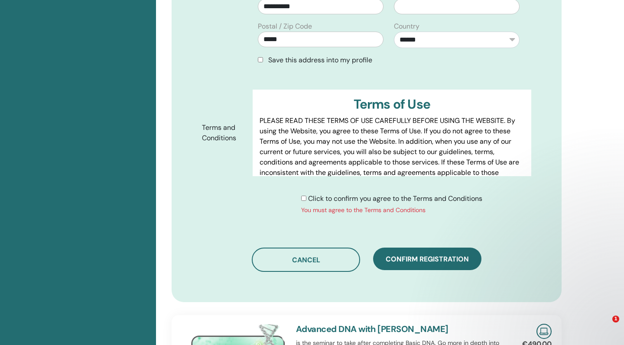 The width and height of the screenshot is (624, 345). I want to click on span: Click to confirm you agree to the Terms and Conditions, so click(395, 198).